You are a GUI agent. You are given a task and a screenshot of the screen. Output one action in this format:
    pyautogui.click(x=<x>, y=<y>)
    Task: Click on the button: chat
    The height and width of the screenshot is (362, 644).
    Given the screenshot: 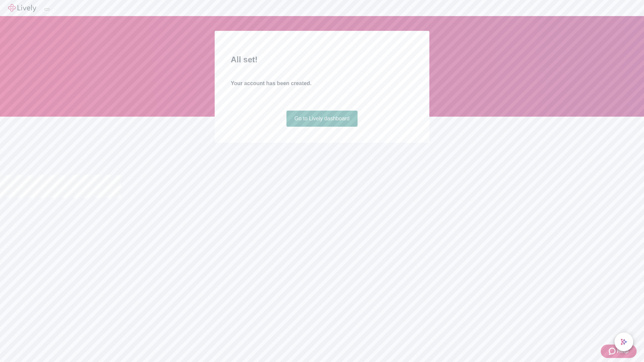 What is the action you would take?
    pyautogui.click(x=624, y=342)
    